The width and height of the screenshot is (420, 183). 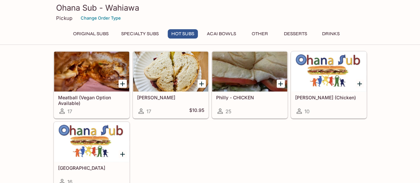 What do you see at coordinates (360, 84) in the screenshot?
I see `button: Add Teri (Chicken)` at bounding box center [360, 84].